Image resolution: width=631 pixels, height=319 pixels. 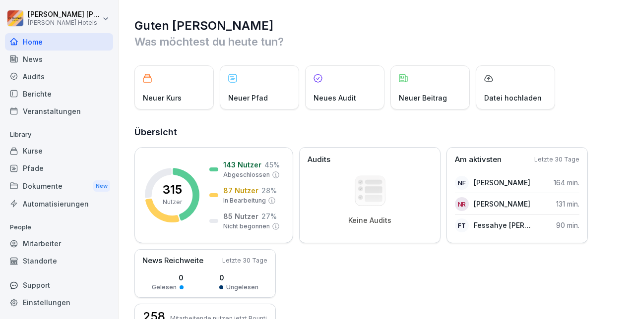 I want to click on p: Was möchtest du heute tun?, so click(x=375, y=42).